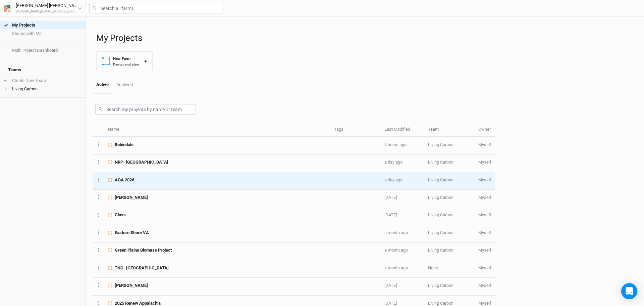 The height and width of the screenshot is (306, 644). I want to click on a: Archived, so click(124, 85).